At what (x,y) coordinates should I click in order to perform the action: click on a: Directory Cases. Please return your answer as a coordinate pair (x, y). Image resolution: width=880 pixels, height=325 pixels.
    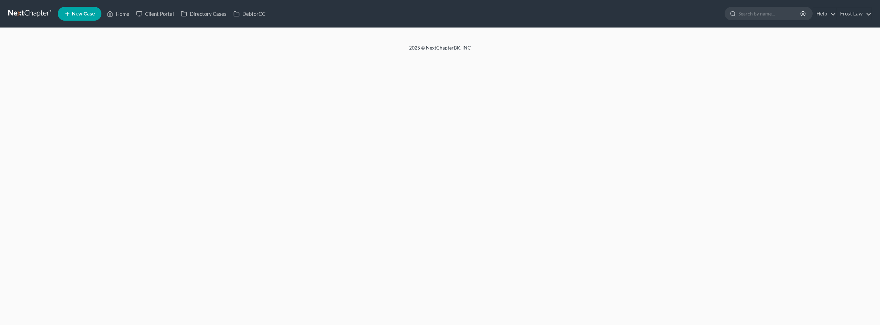
    Looking at the image, I should click on (203, 14).